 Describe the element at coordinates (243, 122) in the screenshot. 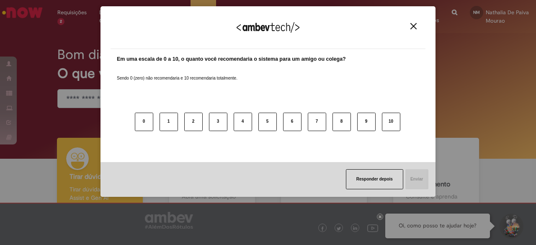

I see `button: 4` at that location.